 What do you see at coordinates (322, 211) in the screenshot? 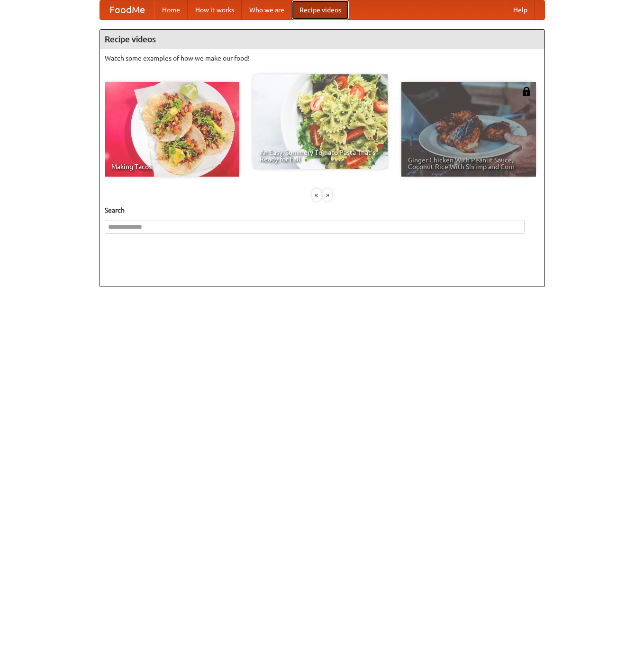
I see `h5: Search` at bounding box center [322, 211].